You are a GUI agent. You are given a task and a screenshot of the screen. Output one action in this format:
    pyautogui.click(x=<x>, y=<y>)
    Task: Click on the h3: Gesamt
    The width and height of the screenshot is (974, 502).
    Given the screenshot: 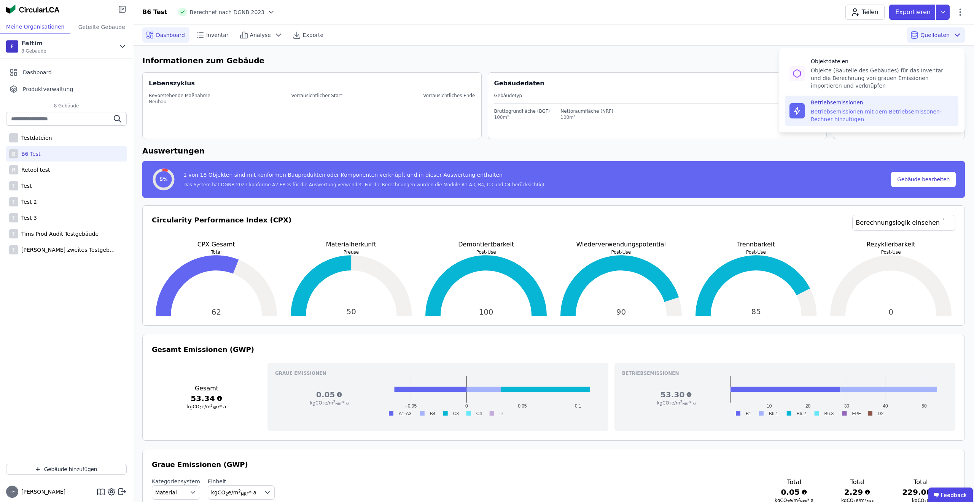 What is the action you would take?
    pyautogui.click(x=207, y=388)
    